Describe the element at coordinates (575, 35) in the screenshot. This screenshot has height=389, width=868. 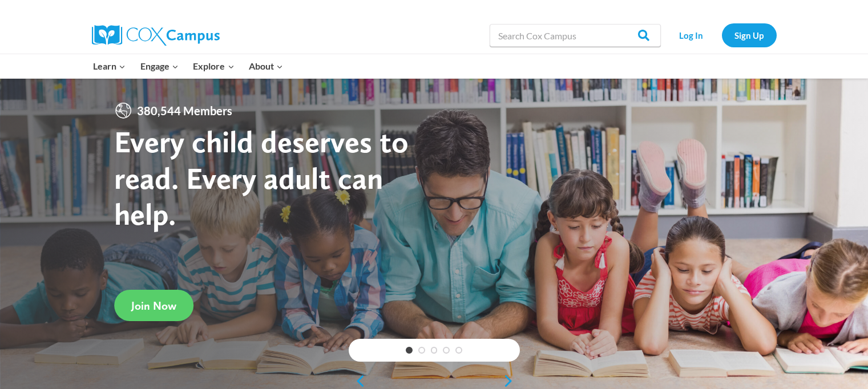
I see `input: Search Cox Campus` at that location.